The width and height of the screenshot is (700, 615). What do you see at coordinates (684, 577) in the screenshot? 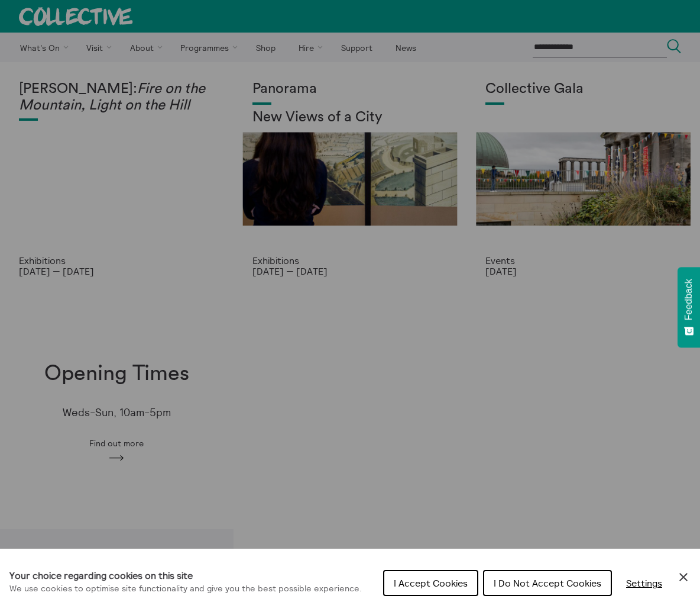
I see `button: Close Cookie Control` at bounding box center [684, 577].